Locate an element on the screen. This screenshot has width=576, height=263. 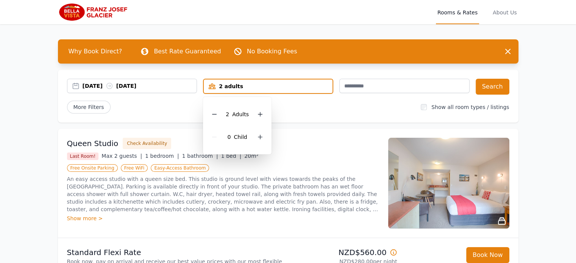
p: No Booking Fees is located at coordinates (272, 52).